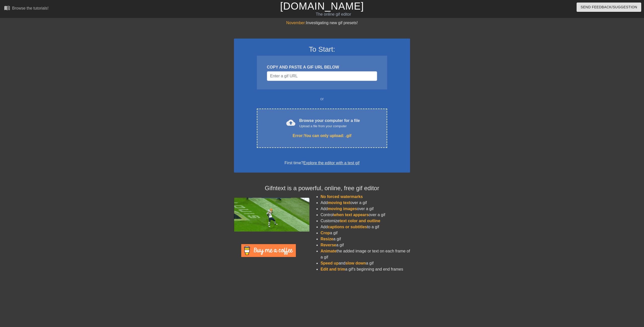 This screenshot has width=644, height=327. Describe the element at coordinates (348, 227) in the screenshot. I see `span: captions or subtitles` at that location.